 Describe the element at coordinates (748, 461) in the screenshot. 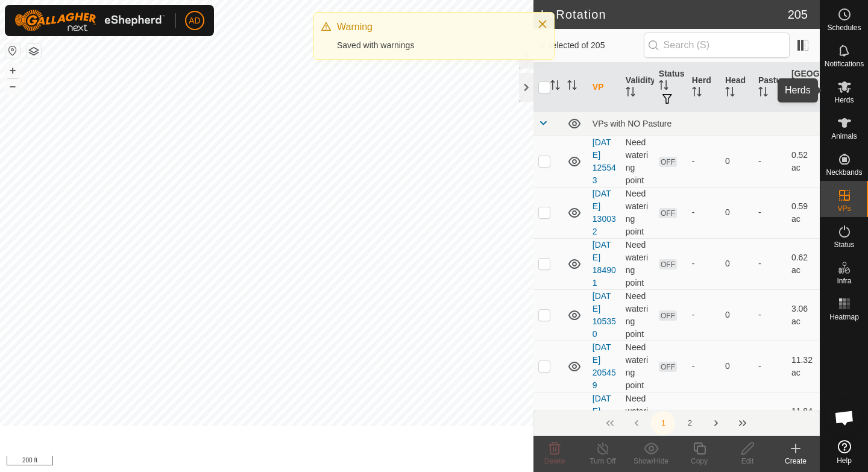

I see `div: Edit` at that location.